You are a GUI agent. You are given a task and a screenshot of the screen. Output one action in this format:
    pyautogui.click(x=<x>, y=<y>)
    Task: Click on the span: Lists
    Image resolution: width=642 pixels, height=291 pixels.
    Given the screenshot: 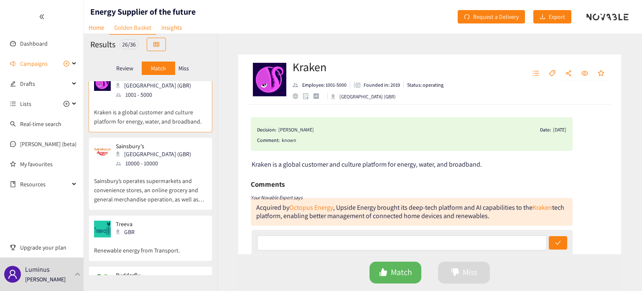 What is the action you would take?
    pyautogui.click(x=26, y=104)
    